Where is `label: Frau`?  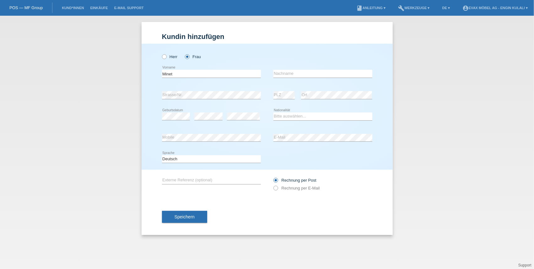
label: Frau is located at coordinates (193, 56).